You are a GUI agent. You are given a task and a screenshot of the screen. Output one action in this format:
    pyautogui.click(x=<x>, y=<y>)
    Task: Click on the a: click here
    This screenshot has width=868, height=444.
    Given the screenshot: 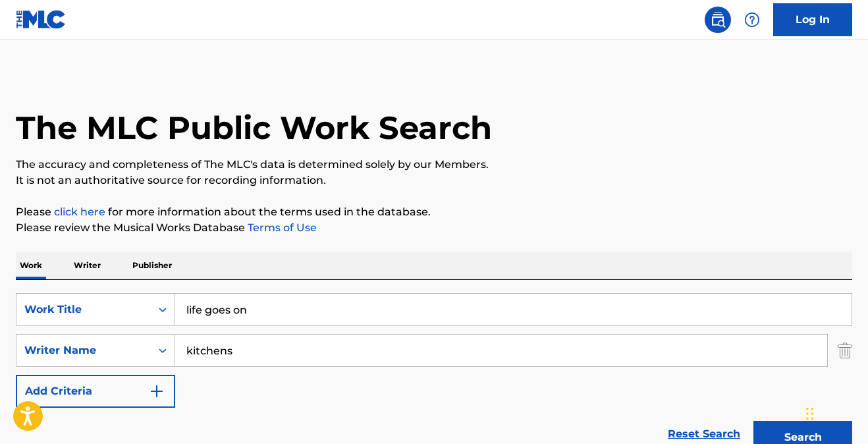 What is the action you would take?
    pyautogui.click(x=80, y=211)
    